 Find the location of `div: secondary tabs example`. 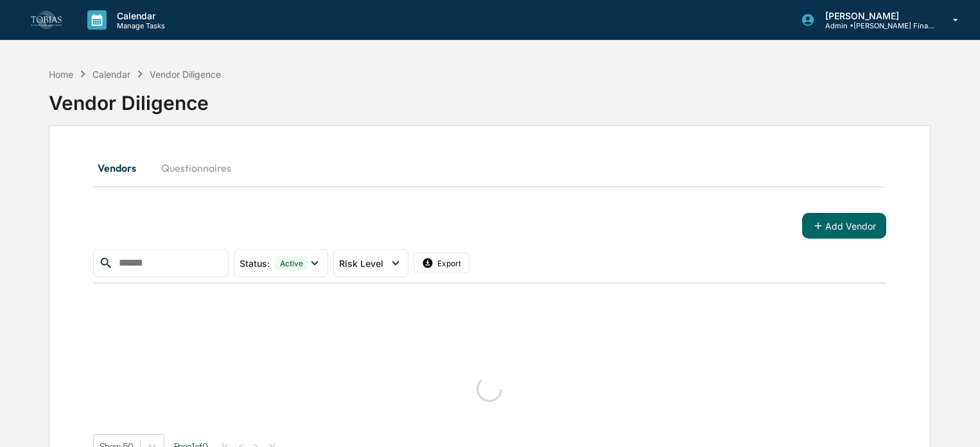

div: secondary tabs example is located at coordinates (490, 168).